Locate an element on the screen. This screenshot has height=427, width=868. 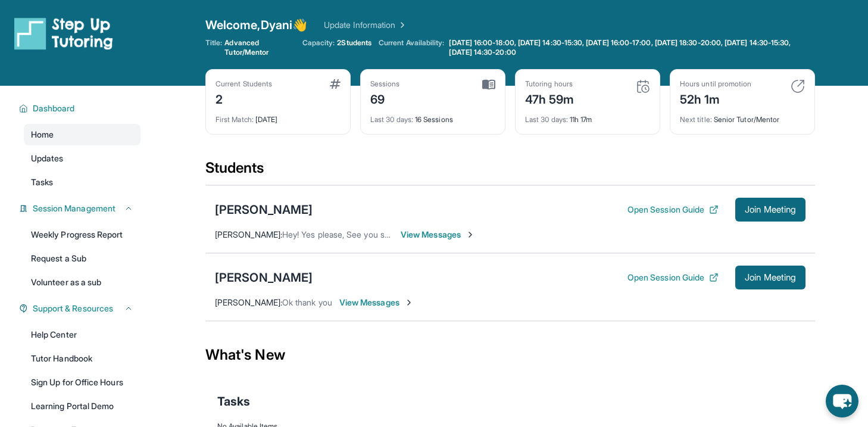
div: 69 is located at coordinates (385, 98).